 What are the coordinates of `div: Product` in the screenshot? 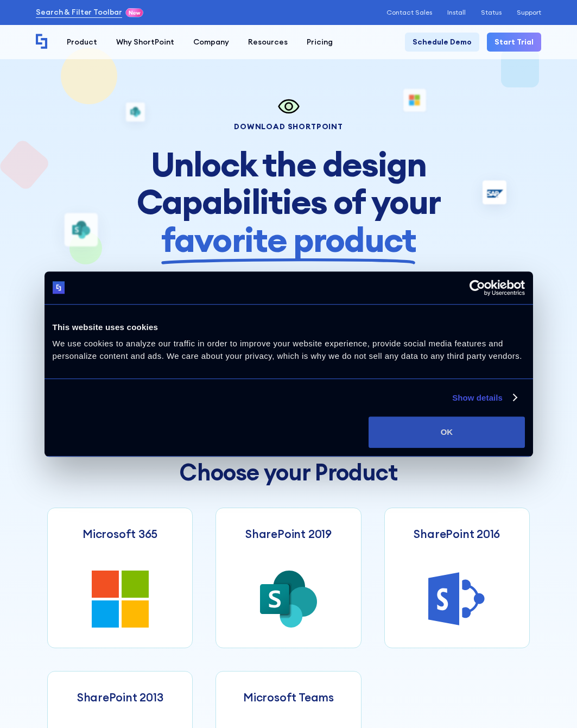 It's located at (82, 42).